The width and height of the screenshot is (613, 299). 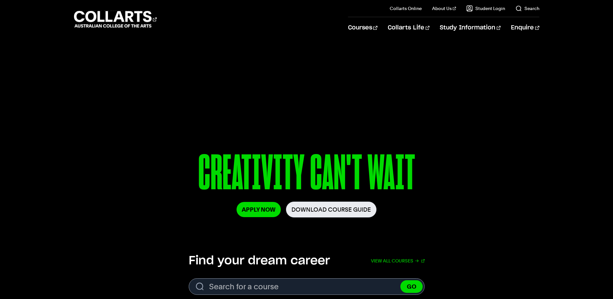 What do you see at coordinates (331, 209) in the screenshot?
I see `a: Download Course Guide` at bounding box center [331, 209].